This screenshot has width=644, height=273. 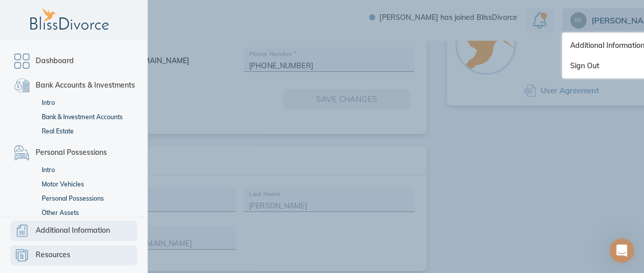 I want to click on a: Motor Vehicles, so click(x=86, y=185).